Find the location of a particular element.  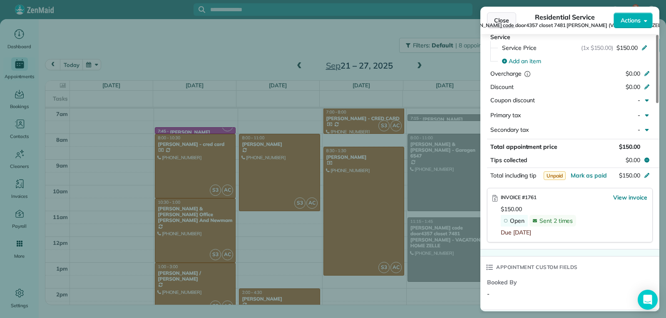

span: Mark as paid is located at coordinates (589, 176).